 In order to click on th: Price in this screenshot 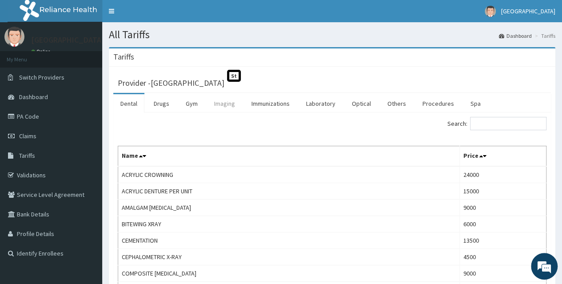, I will do `click(502, 156)`.